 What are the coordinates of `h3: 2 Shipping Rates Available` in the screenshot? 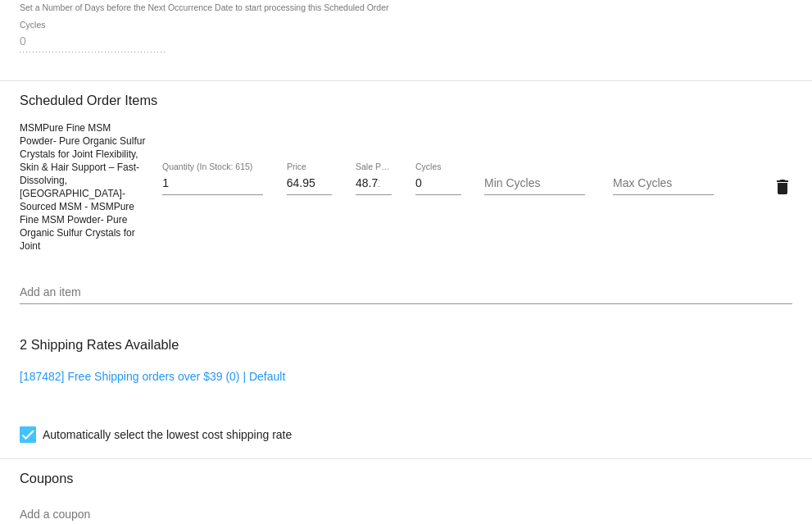 It's located at (99, 345).